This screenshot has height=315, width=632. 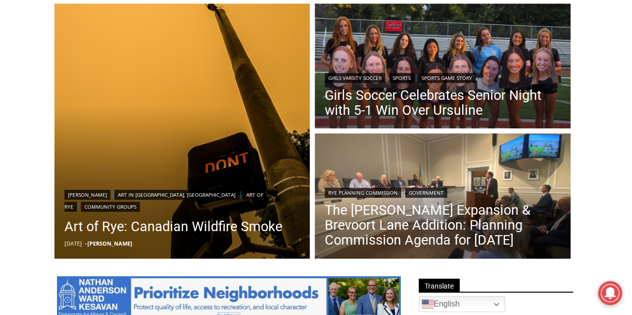 What do you see at coordinates (182, 131) in the screenshot?
I see `a: Read More Art of Rye: Canadian Wildfire Smoke` at bounding box center [182, 131].